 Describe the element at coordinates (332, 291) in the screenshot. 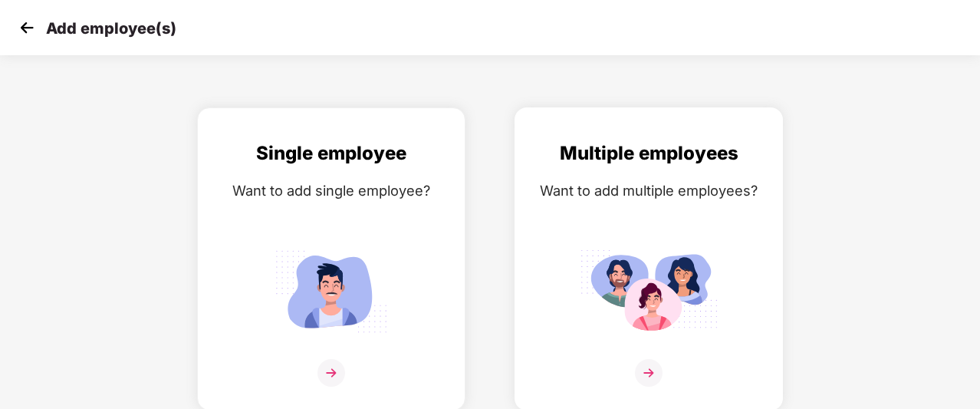

I see `img: svg+xml;base64,PHN2ZyB4bWxucz0iaHR0cDovL3d3dy53My5vcmcvMjAwMC9zdmciIGlkPSJTaW5nbGVfZW1wbG95ZWUiIH...` at that location.